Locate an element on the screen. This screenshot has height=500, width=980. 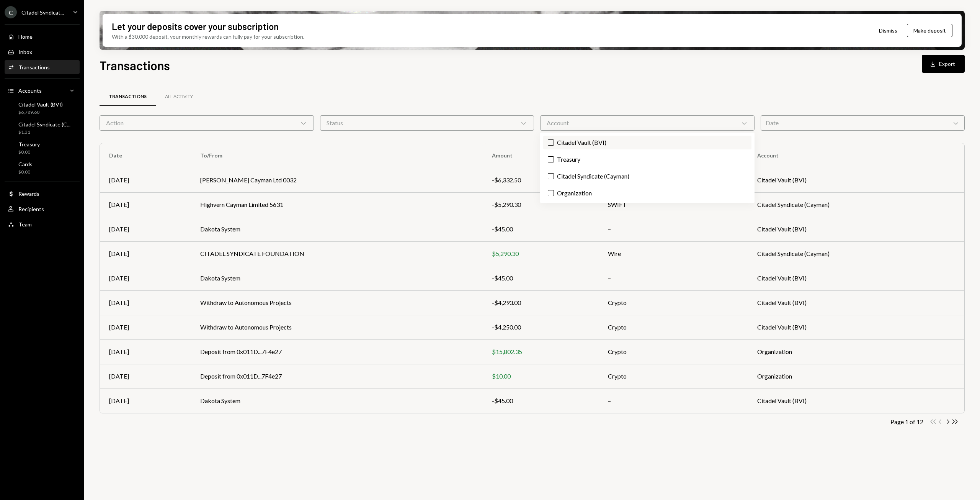
button: Export is located at coordinates (943, 63).